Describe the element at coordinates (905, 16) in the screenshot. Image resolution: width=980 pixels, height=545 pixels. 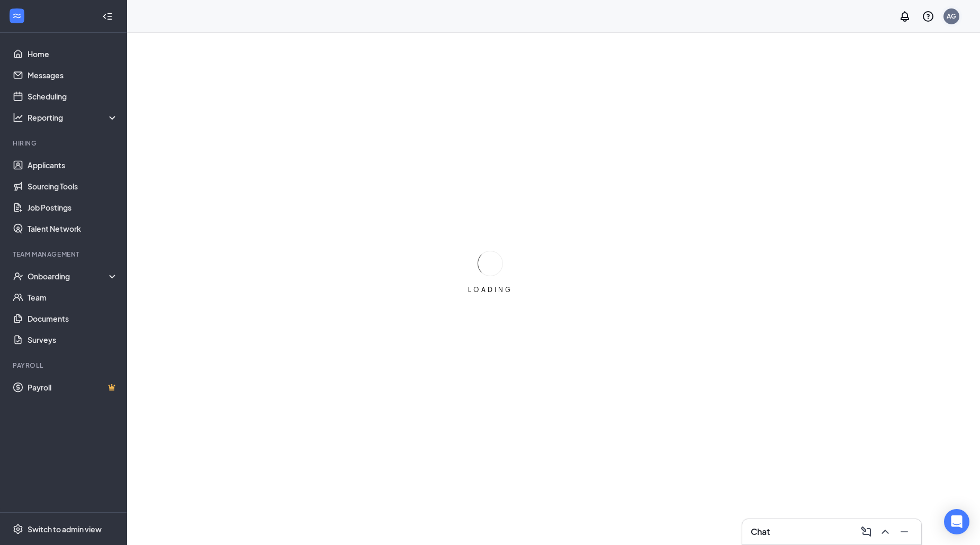
I see `svg: Notifications` at that location.